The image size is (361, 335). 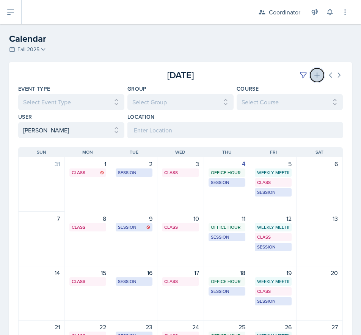 I want to click on input: Enter Location, so click(x=235, y=130).